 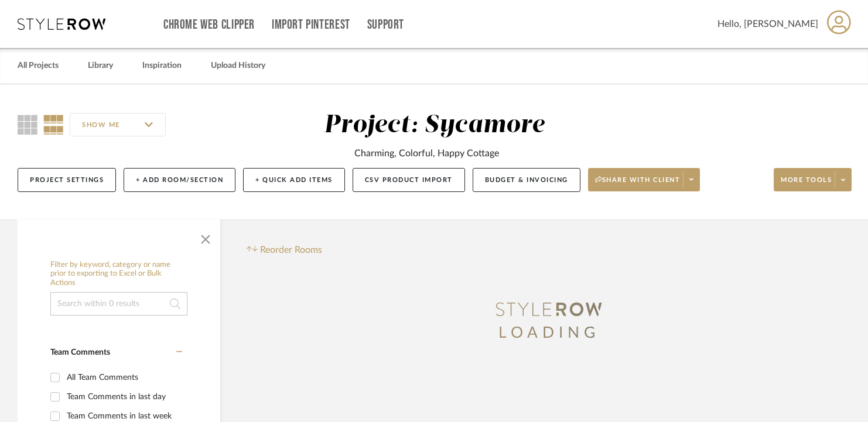 What do you see at coordinates (119, 274) in the screenshot?
I see `h6: Filter by keyword, category or name prior to exporting to Excel or Bulk Actions` at bounding box center [119, 274].